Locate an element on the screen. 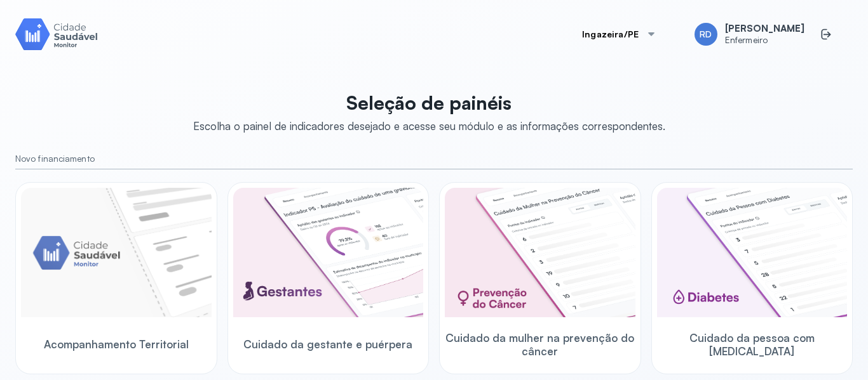 The width and height of the screenshot is (868, 380). button: Ingazeira/PE is located at coordinates (619, 34).